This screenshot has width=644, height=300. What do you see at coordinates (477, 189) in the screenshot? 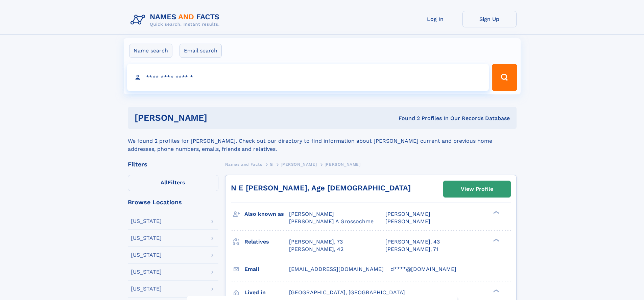
I see `a: View Profile` at bounding box center [477, 189].